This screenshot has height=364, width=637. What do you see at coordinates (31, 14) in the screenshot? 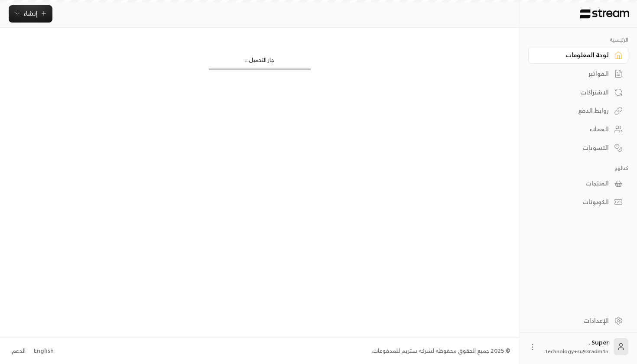
I see `button: إنشاء` at bounding box center [31, 14].